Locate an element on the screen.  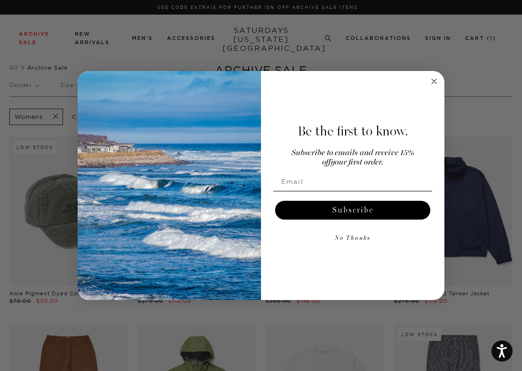
img: 125c788d-000d-4f3e-b05a-1b92b2a23ec9.jpeg is located at coordinates (169, 186).